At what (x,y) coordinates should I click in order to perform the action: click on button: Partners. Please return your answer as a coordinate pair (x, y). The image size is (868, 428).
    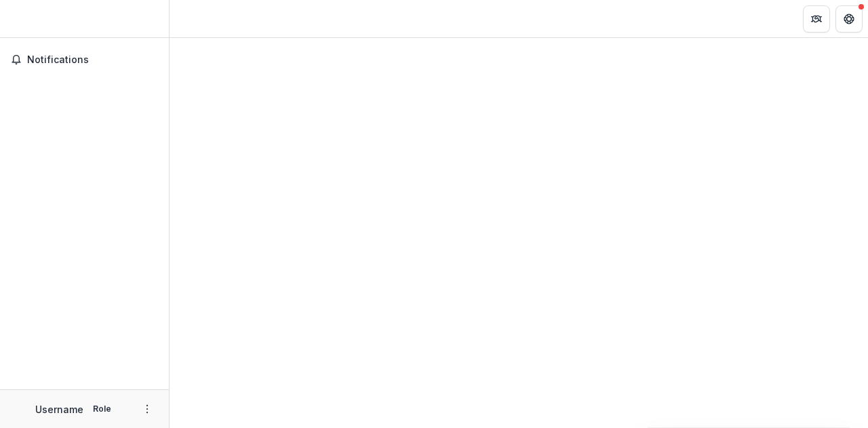
    Looking at the image, I should click on (817, 19).